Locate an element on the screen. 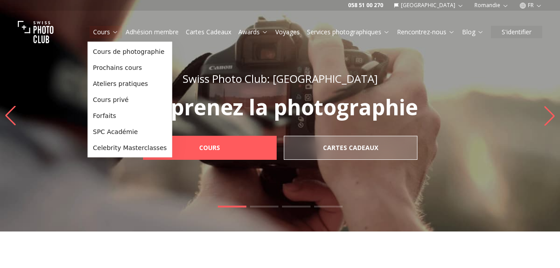 The image size is (560, 268). button: Blog is located at coordinates (473, 32).